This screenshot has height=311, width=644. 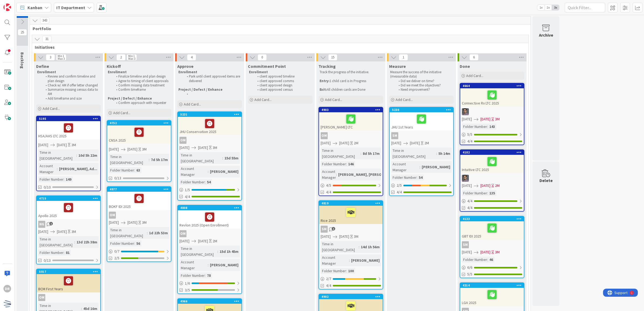 What do you see at coordinates (421, 122) in the screenshot?
I see `div: JHU 1st Years` at bounding box center [421, 122].